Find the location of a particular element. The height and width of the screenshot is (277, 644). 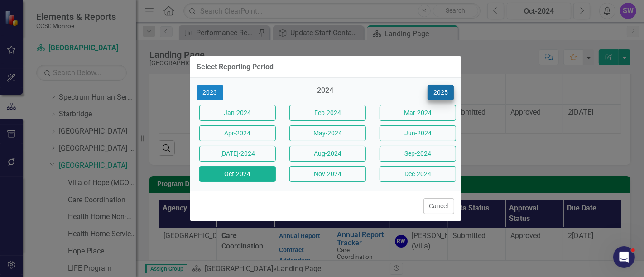

button: Dec-2024 is located at coordinates (418, 174).